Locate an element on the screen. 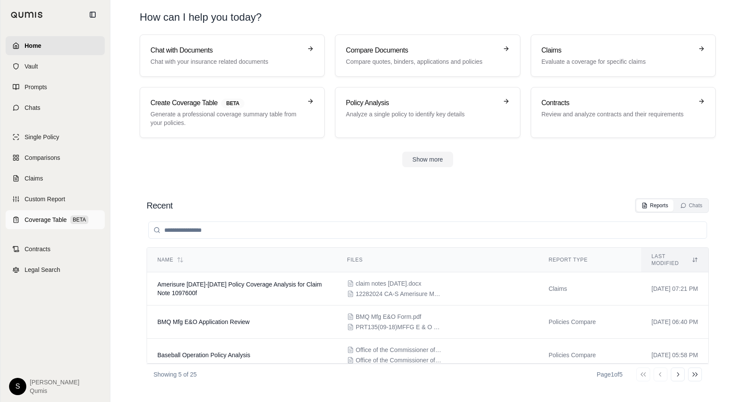 This screenshot has width=745, height=402. span: Custom Report is located at coordinates (45, 199).